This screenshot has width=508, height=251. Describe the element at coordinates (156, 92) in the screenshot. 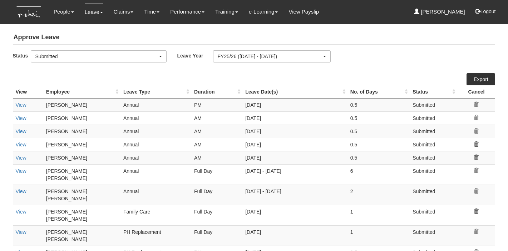

I see `th: Leave Type : activate to sort column ascending` at that location.